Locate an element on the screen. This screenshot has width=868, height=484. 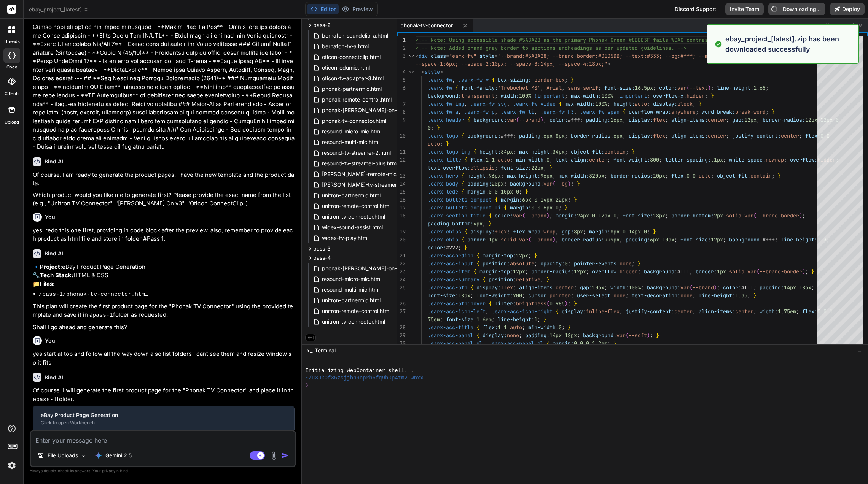
span: auto is located at coordinates (641, 104).